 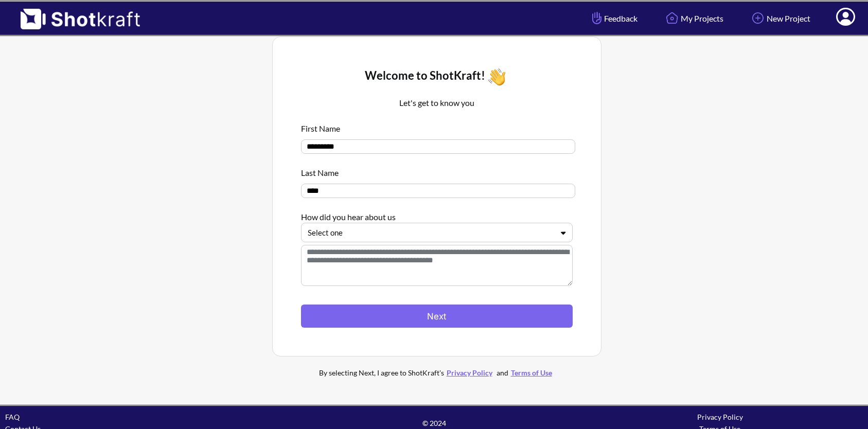 What do you see at coordinates (437, 170) in the screenshot?
I see `div: Last Name` at bounding box center [437, 170].